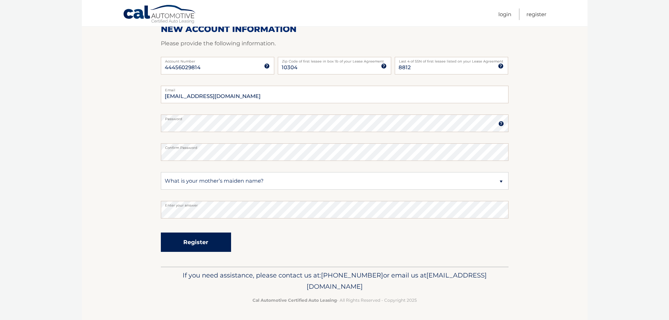  What do you see at coordinates (335, 29) in the screenshot?
I see `h2: New Account Information` at bounding box center [335, 29].